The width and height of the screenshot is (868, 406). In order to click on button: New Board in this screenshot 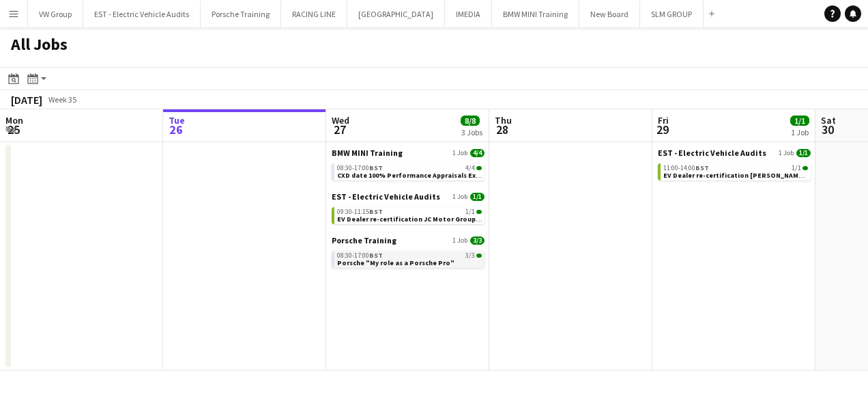, I will do `click(609, 14)`.